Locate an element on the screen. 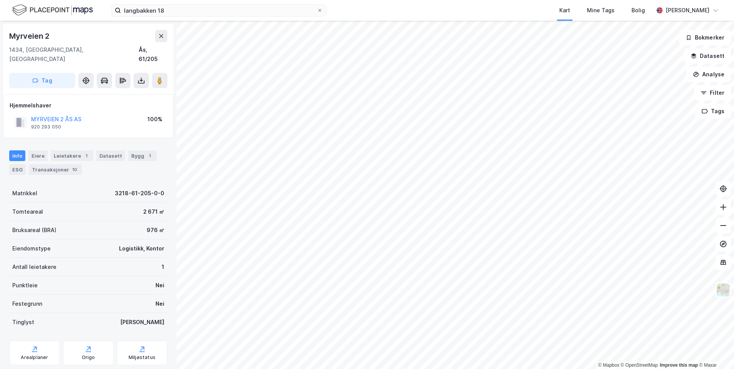 This screenshot has width=734, height=369. button: Analyse is located at coordinates (708, 74).